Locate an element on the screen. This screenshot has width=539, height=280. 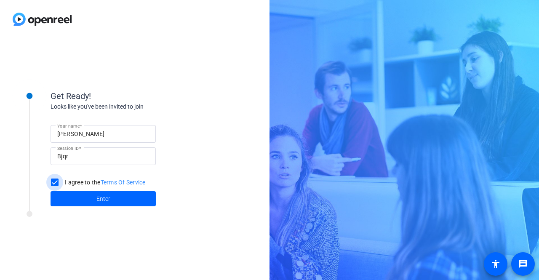
mat-label: Your name is located at coordinates (68, 126).